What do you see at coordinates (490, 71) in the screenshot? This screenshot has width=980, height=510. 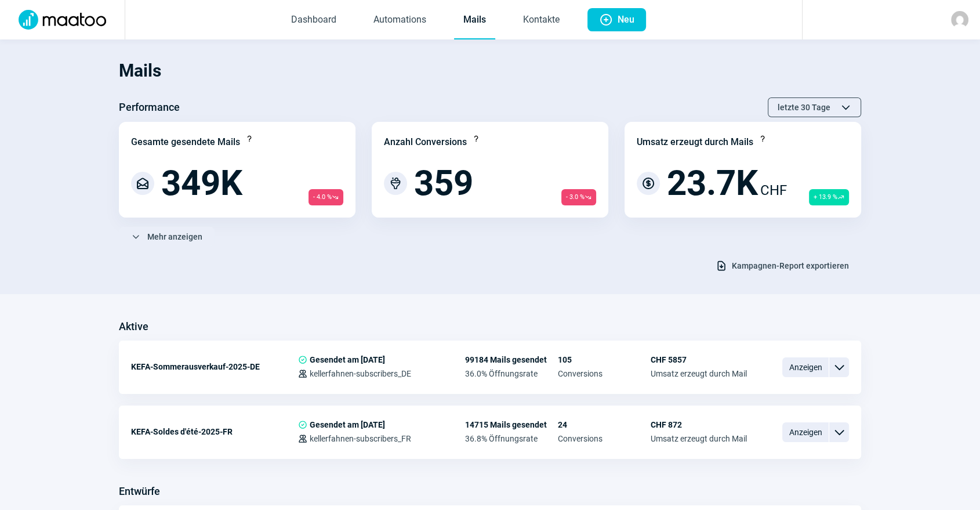 I see `h1: Mails` at bounding box center [490, 71].